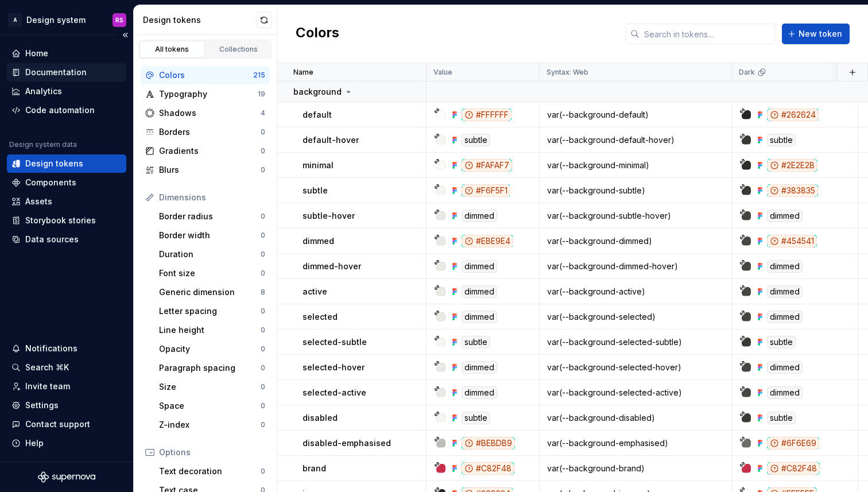 The height and width of the screenshot is (492, 868). Describe the element at coordinates (793, 115) in the screenshot. I see `div: #262624` at that location.